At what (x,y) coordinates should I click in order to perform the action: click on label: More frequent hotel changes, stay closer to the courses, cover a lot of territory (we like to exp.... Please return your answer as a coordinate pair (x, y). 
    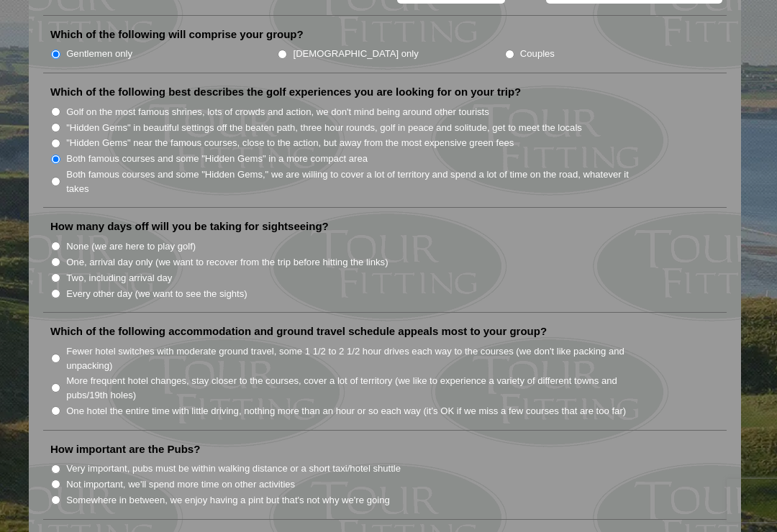
    Looking at the image, I should click on (355, 387).